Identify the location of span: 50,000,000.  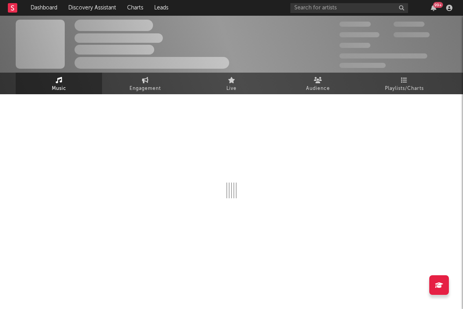
(359, 35).